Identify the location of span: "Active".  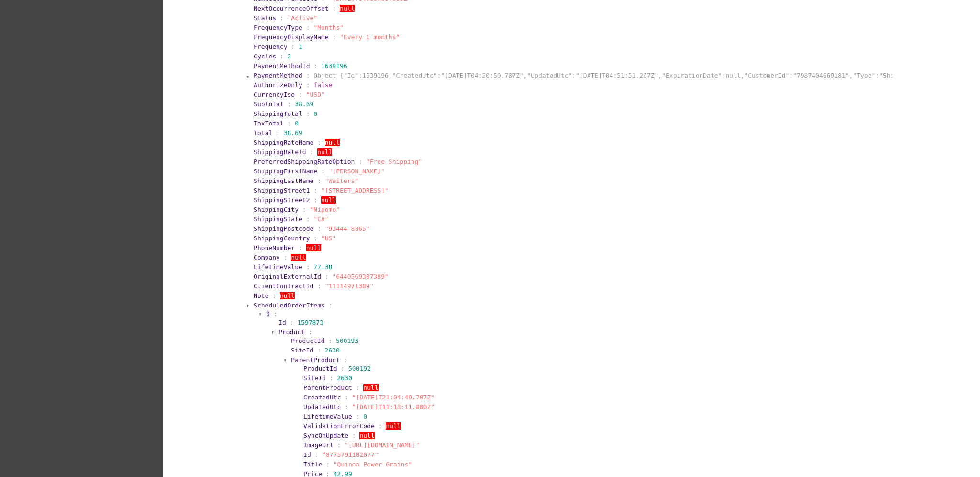
(303, 18).